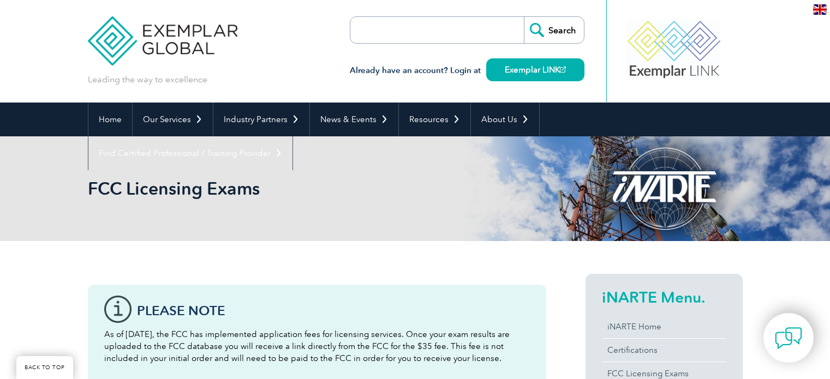 The height and width of the screenshot is (379, 830). Describe the element at coordinates (562, 69) in the screenshot. I see `img: open_square.png` at that location.